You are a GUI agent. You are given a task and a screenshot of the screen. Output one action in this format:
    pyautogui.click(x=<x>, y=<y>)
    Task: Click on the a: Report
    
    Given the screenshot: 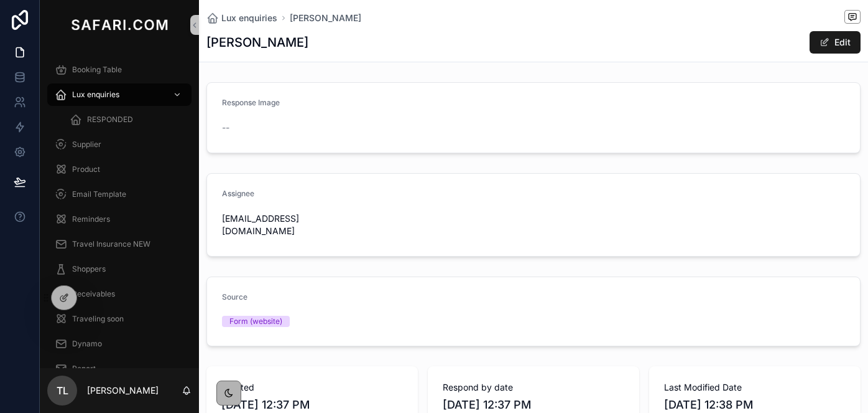 What is the action you would take?
    pyautogui.click(x=119, y=368)
    